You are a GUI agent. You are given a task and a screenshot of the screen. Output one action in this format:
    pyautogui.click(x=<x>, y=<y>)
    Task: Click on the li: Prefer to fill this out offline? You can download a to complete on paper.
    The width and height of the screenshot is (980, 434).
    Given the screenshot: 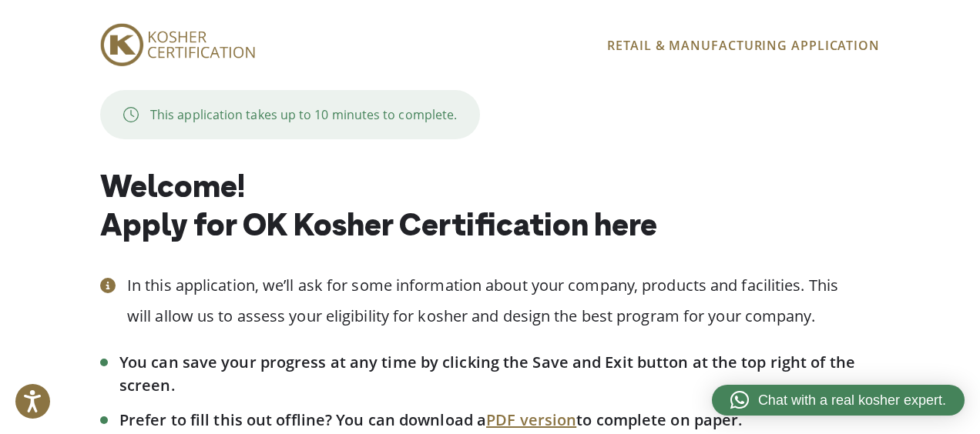 What is the action you would take?
    pyautogui.click(x=499, y=421)
    